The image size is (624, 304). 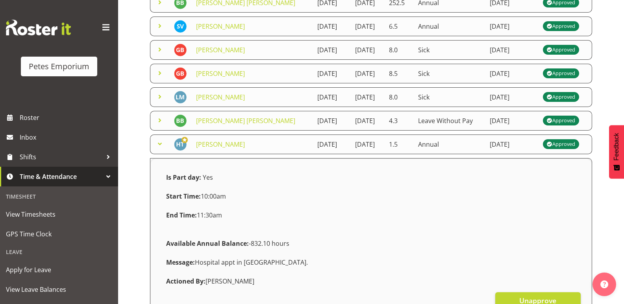 What do you see at coordinates (180, 121) in the screenshot?
I see `img: beena-bist9974.jpg` at bounding box center [180, 121].